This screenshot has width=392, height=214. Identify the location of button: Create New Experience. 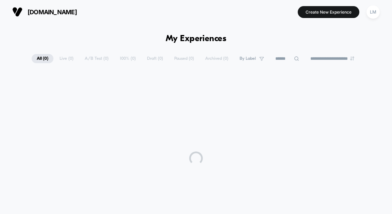
(328, 12).